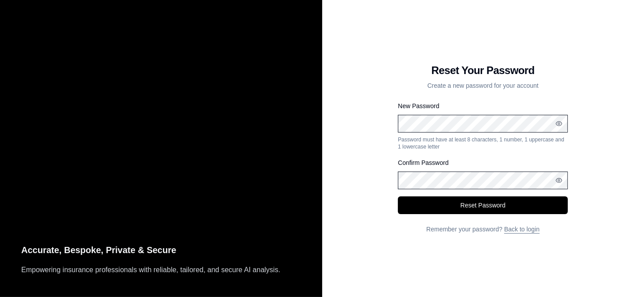  I want to click on p: Empowering insurance professionals with reliable, tailored, and secure AI analysis., so click(161, 270).